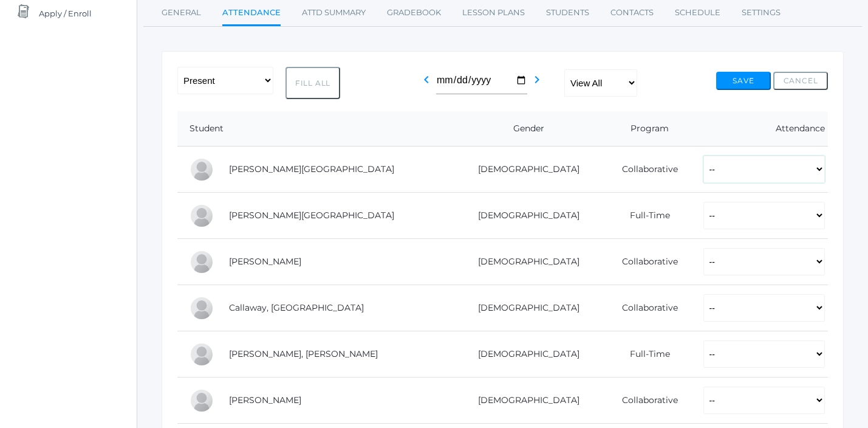 Image resolution: width=868 pixels, height=428 pixels. I want to click on a: Students, so click(567, 13).